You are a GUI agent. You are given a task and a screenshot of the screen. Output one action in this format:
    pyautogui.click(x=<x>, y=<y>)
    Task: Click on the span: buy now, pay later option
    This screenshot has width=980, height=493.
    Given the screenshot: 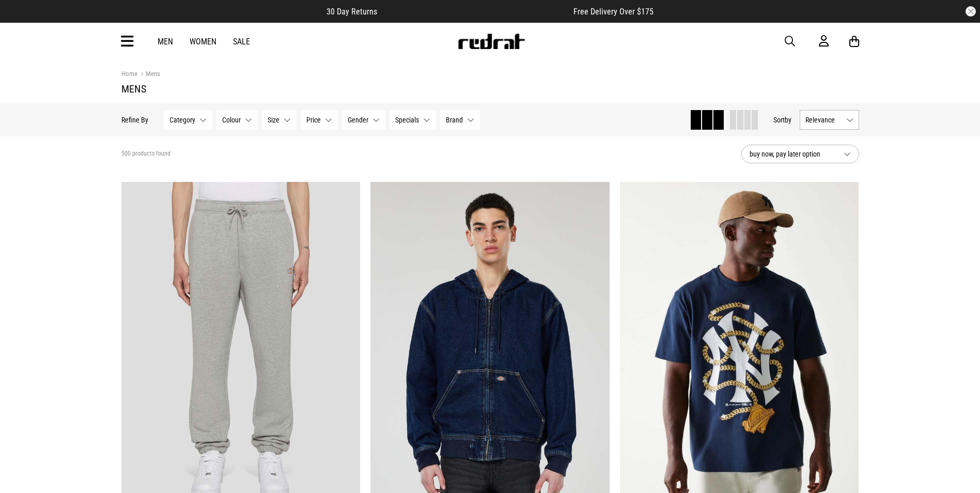 What is the action you would take?
    pyautogui.click(x=793, y=154)
    